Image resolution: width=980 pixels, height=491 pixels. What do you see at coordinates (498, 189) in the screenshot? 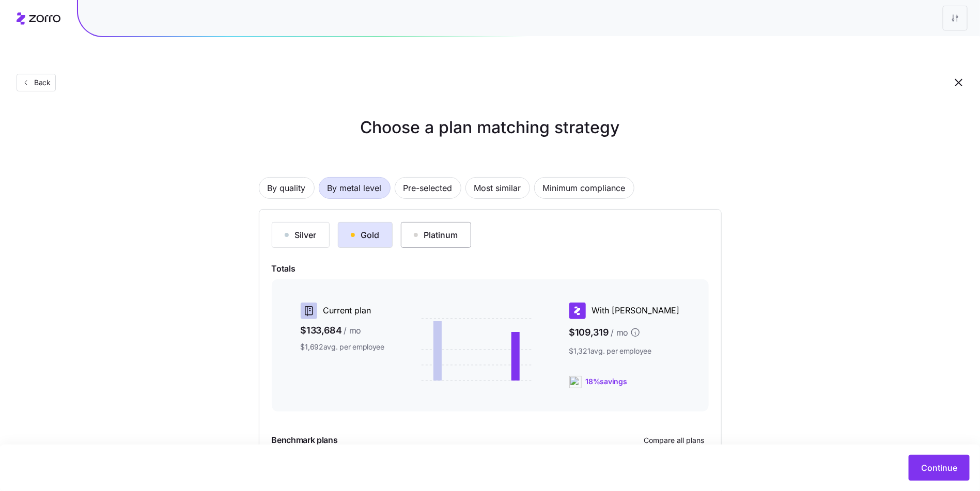
I see `span: Most similar` at bounding box center [498, 189].